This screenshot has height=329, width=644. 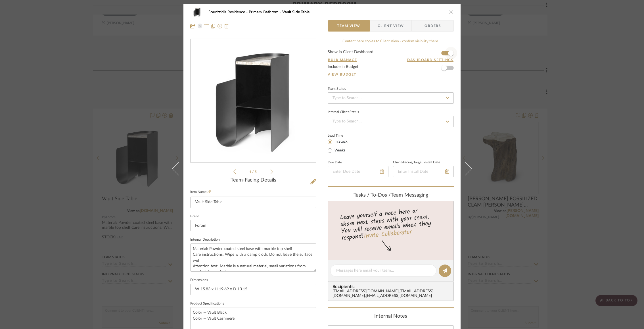 What do you see at coordinates (451, 12) in the screenshot?
I see `button: close` at bounding box center [451, 12].